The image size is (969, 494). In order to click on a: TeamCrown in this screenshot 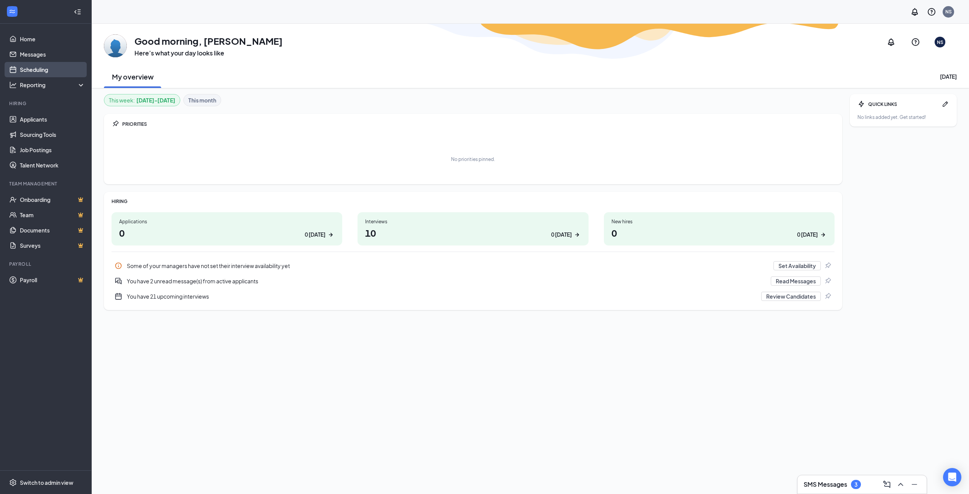, I will do `click(52, 215)`.